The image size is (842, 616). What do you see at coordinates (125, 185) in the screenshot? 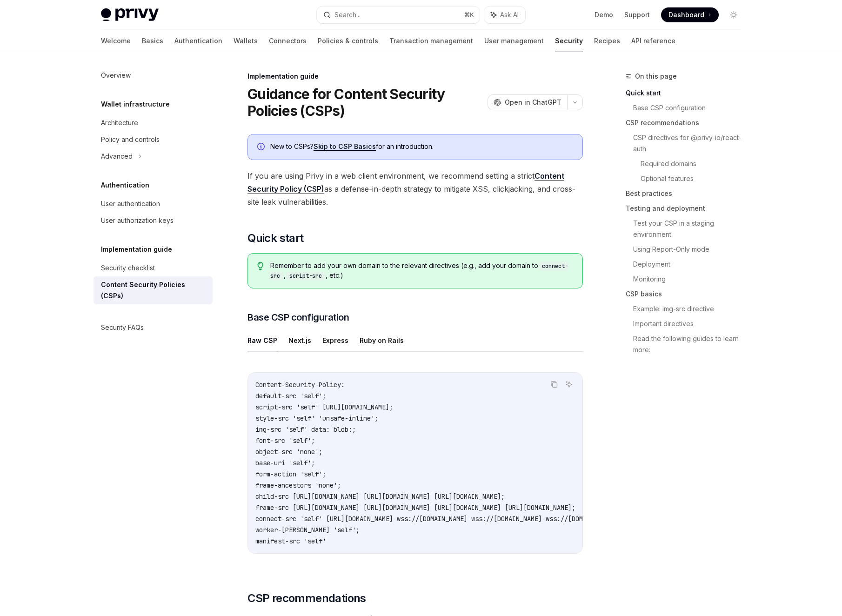
I see `h5: Authentication` at bounding box center [125, 185].